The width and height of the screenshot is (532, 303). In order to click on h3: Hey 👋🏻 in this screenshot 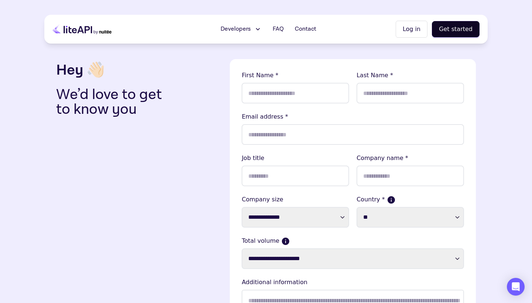, I will do `click(140, 70)`.